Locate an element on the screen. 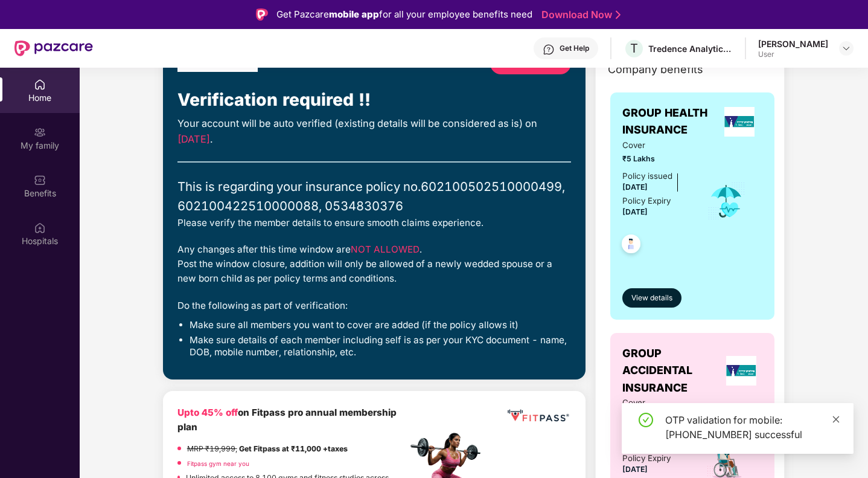 The width and height of the screenshot is (868, 478). span: check-circle is located at coordinates (646, 419).